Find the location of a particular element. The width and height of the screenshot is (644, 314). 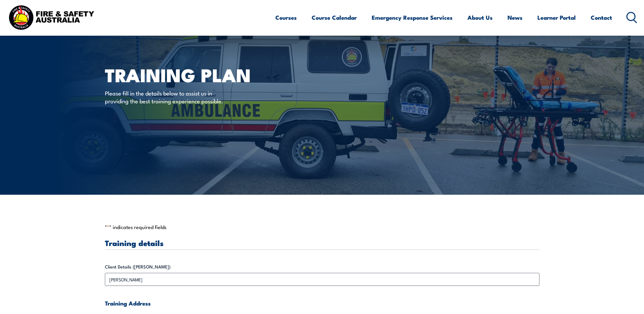

a: News is located at coordinates (515, 17).